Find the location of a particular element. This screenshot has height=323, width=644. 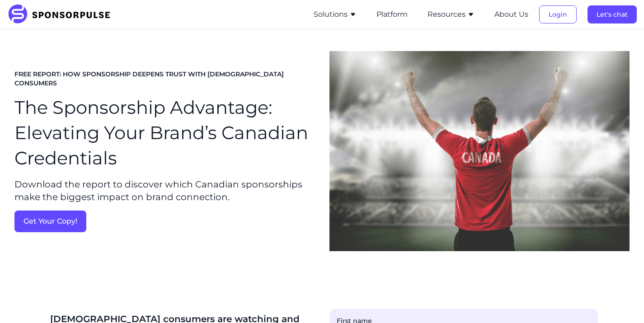

a: Let's chat is located at coordinates (612, 15).